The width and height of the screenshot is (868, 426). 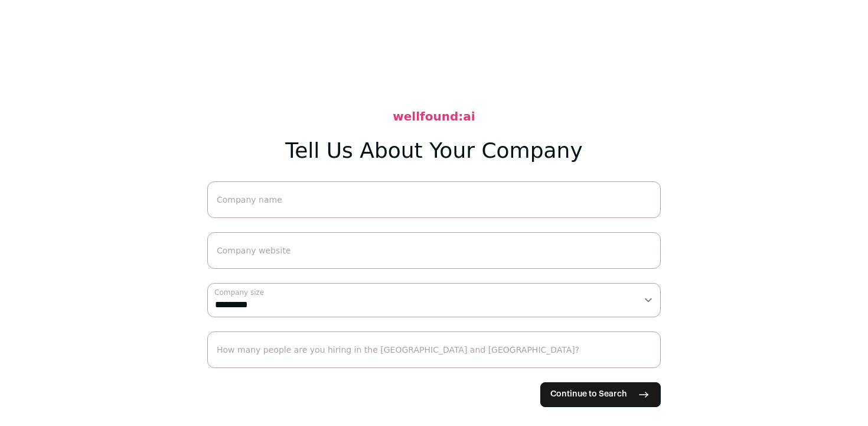 What do you see at coordinates (434, 151) in the screenshot?
I see `h1: Tell Us About Your Company` at bounding box center [434, 151].